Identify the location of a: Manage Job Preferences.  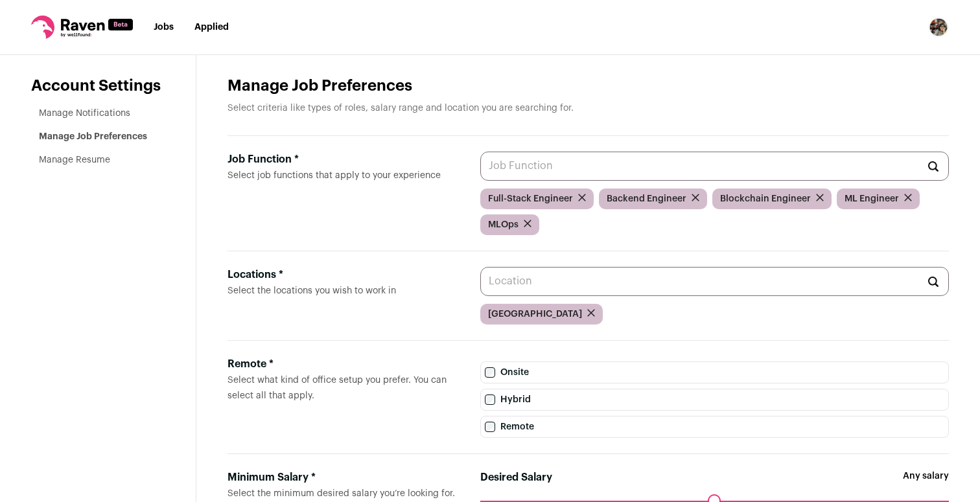
(92, 137).